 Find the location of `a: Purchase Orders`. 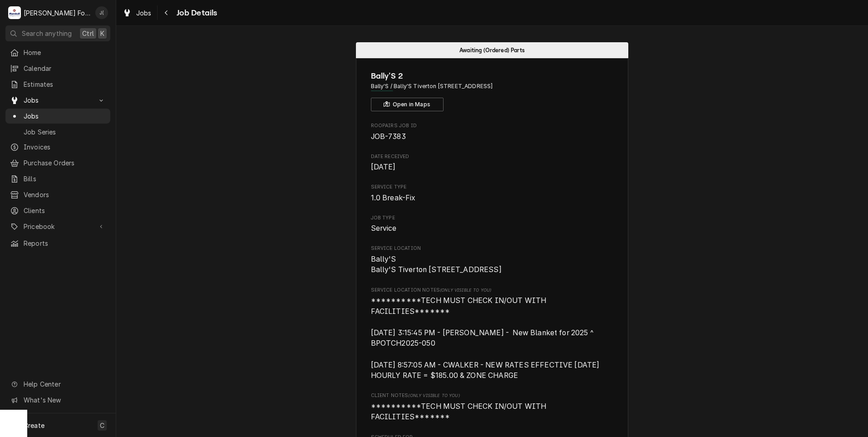

a: Purchase Orders is located at coordinates (58, 162).